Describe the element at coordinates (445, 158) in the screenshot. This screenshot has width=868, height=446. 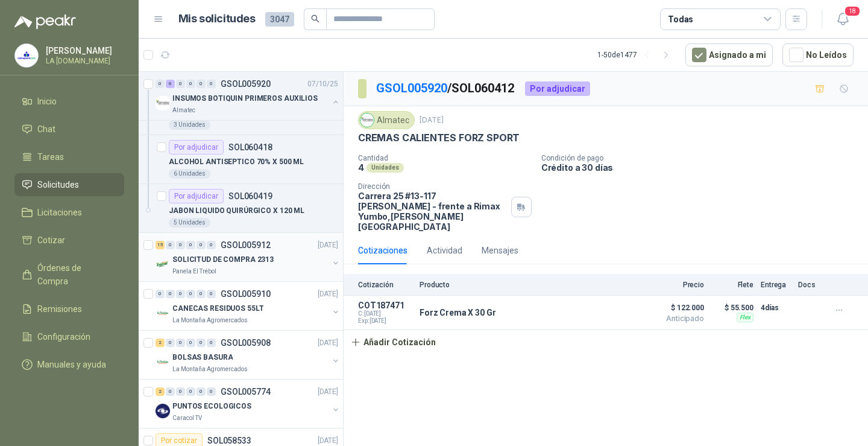
I see `p: Cantidad` at that location.